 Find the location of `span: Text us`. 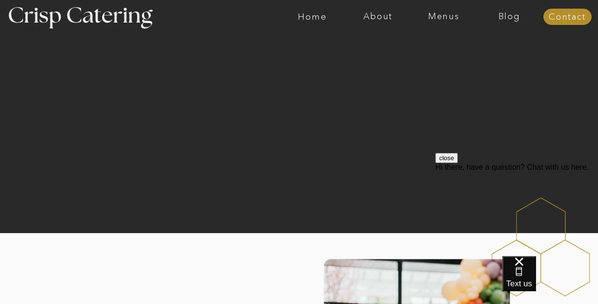

span: Text us is located at coordinates (17, 27).